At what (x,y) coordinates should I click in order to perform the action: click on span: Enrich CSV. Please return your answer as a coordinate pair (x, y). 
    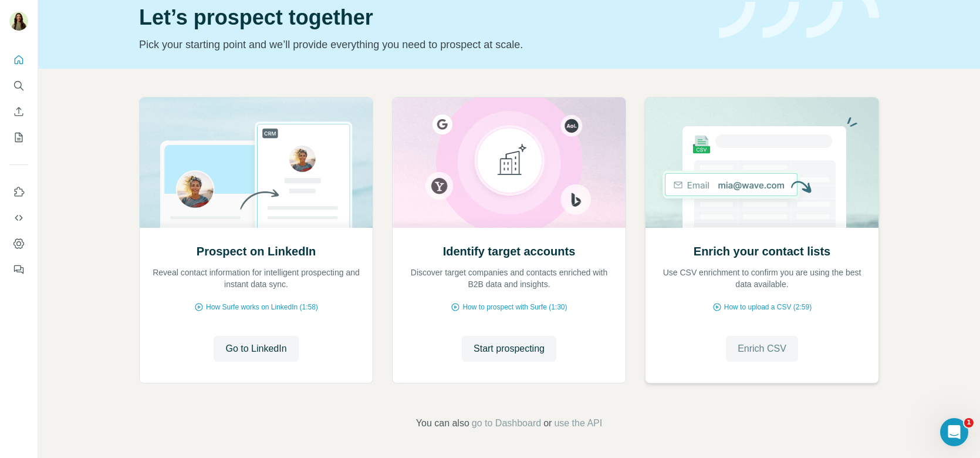
    Looking at the image, I should click on (762, 349).